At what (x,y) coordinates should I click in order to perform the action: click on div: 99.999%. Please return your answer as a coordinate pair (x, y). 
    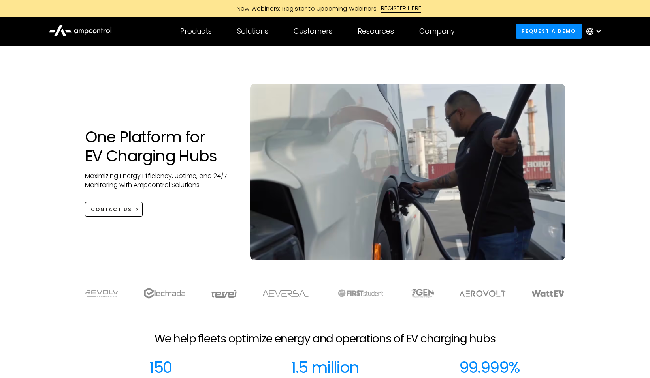
    Looking at the image, I should click on (489, 368).